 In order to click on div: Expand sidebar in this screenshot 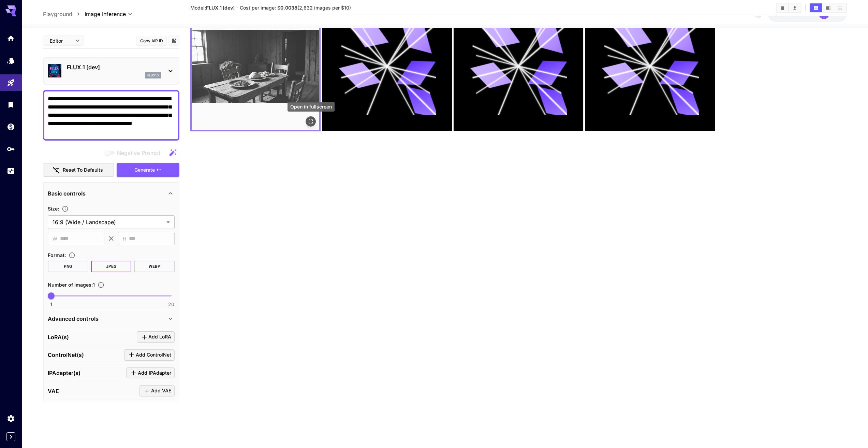, I will do `click(11, 437)`.